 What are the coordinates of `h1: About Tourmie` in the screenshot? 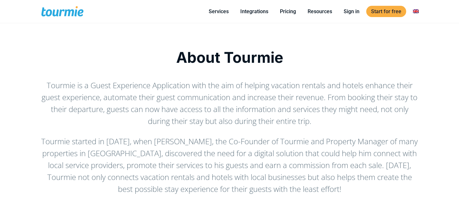 It's located at (230, 57).